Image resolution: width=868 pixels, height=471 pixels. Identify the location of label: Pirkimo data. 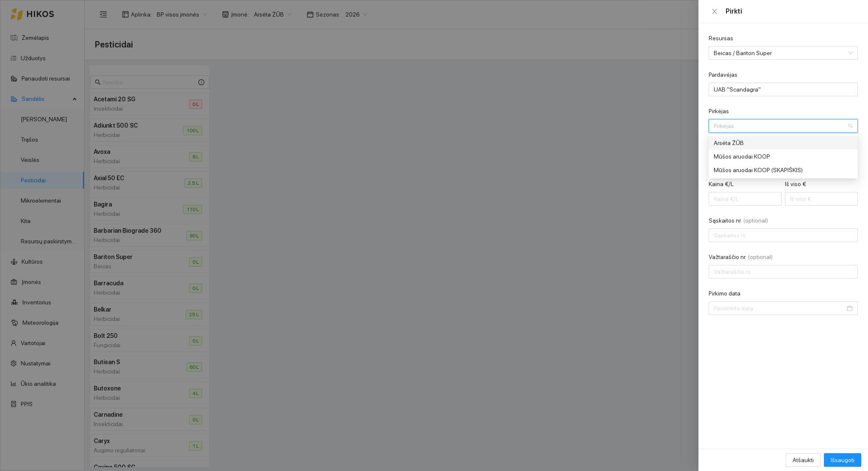
(725, 293).